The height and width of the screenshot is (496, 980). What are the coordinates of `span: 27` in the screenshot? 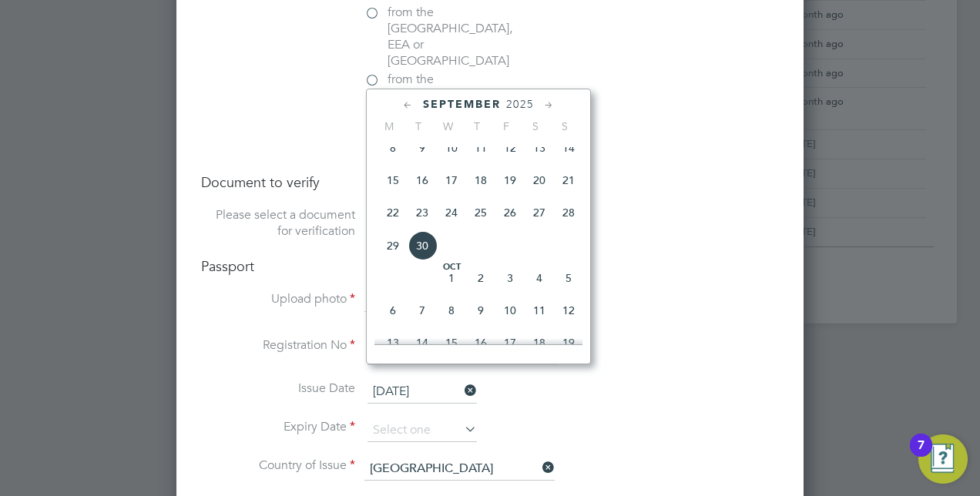 It's located at (539, 213).